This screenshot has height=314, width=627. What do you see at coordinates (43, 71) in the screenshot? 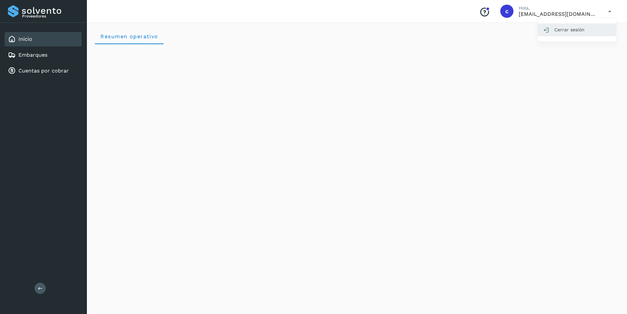
I see `div: Cuentas por cobrar` at bounding box center [43, 71].